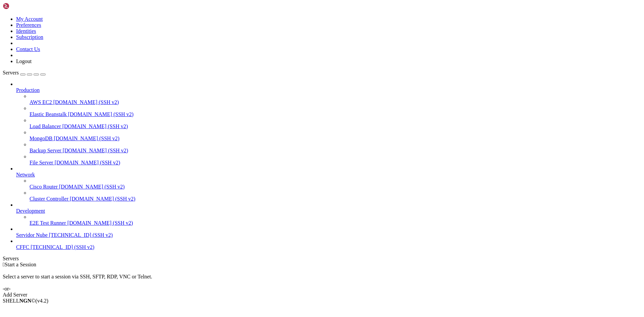 This screenshot has height=317, width=644. What do you see at coordinates (41, 102) in the screenshot?
I see `span: AWS EC2` at bounding box center [41, 102].